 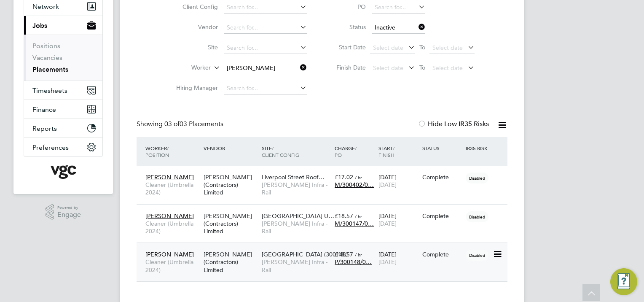 I want to click on span: / PO, so click(x=346, y=152).